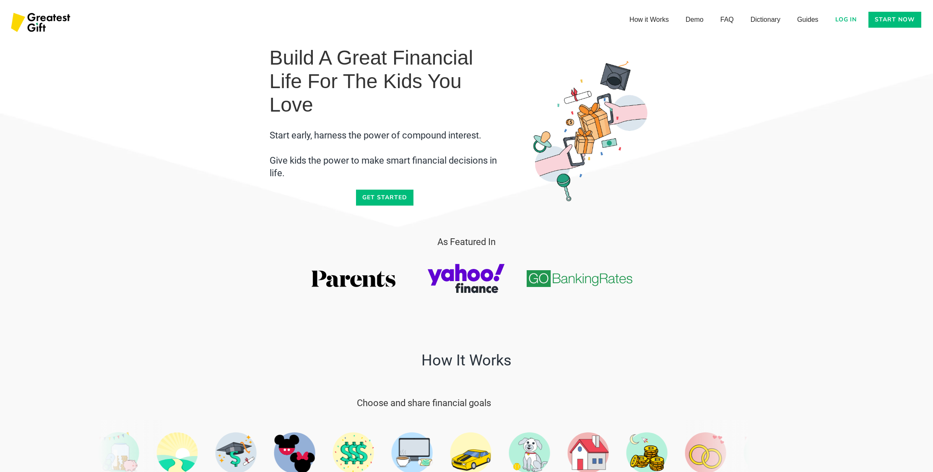 Image resolution: width=933 pixels, height=472 pixels. What do you see at coordinates (727, 20) in the screenshot?
I see `a: FAQ` at bounding box center [727, 20].